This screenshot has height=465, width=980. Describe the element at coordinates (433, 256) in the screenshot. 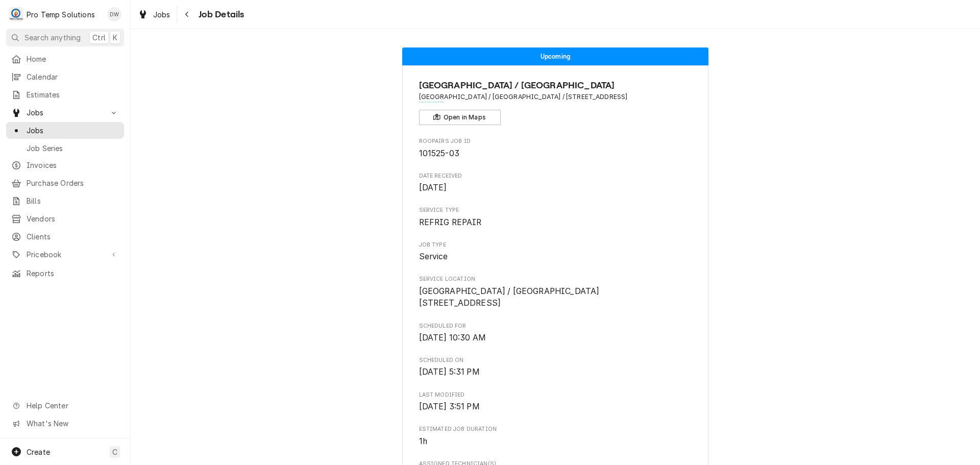

I see `span: Service` at that location.